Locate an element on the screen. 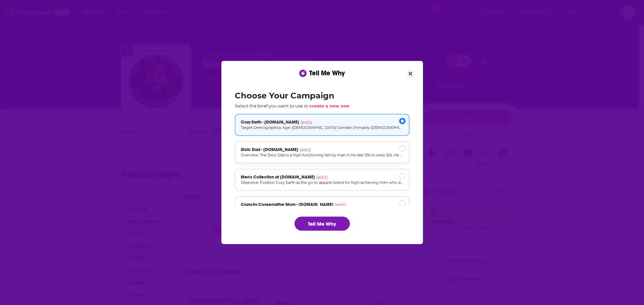 This screenshot has width=644, height=305. p: Objective: Position Cozy Earth as the go-to apparel brand for high-achieving men who demand both ... is located at coordinates (322, 182).